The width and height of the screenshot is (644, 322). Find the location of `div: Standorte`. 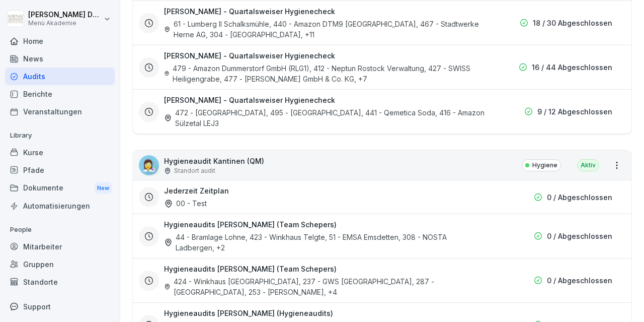

div: Standorte is located at coordinates (60, 282).